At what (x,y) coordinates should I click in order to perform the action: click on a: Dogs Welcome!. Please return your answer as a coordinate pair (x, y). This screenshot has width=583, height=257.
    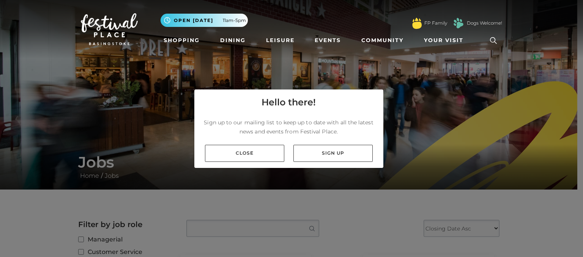
    Looking at the image, I should click on (484, 23).